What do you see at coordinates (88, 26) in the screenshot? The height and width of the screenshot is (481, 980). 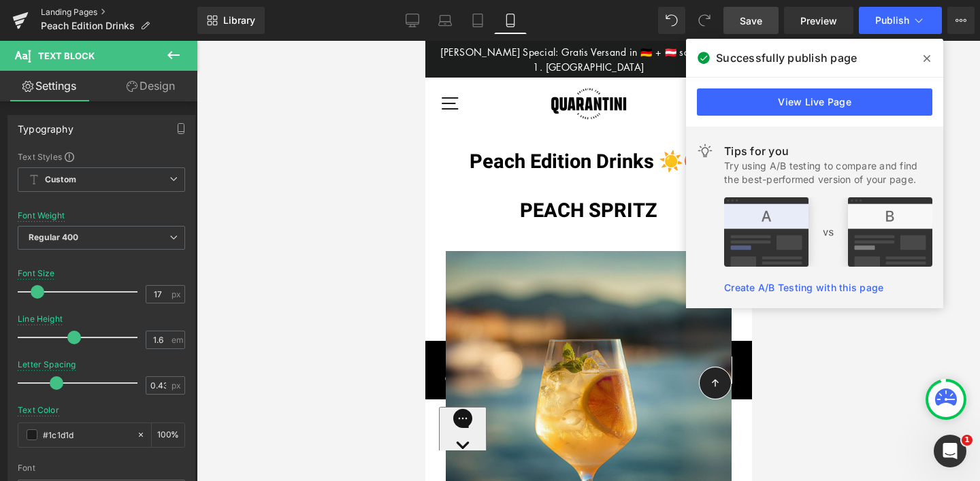 I see `span: Peach Edition Drinks` at bounding box center [88, 26].